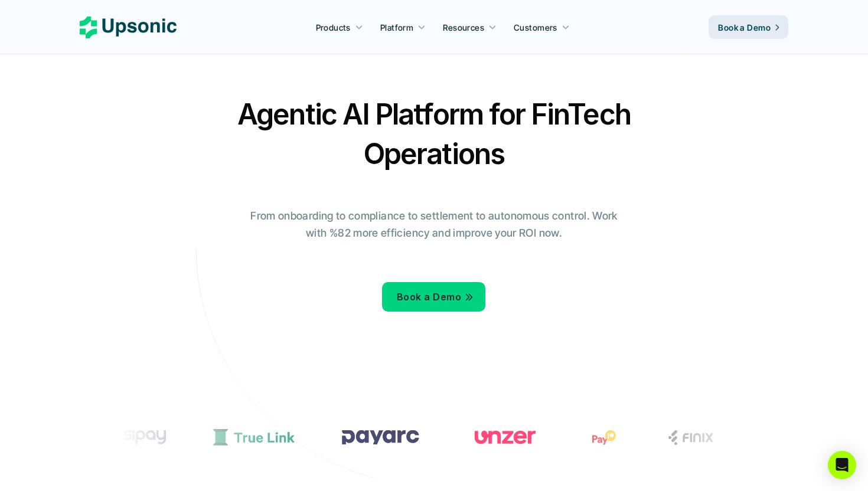  I want to click on p: Customers, so click(535, 27).